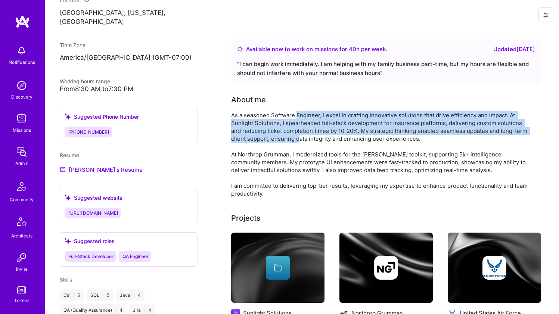  What do you see at coordinates (22, 97) in the screenshot?
I see `div: Discovery` at bounding box center [22, 97].